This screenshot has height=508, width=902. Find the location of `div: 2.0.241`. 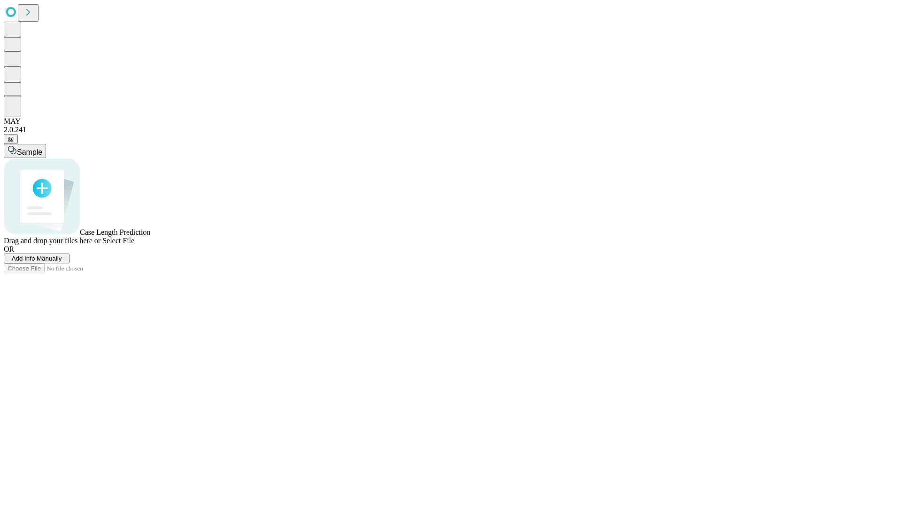

div: 2.0.241 is located at coordinates (451, 130).